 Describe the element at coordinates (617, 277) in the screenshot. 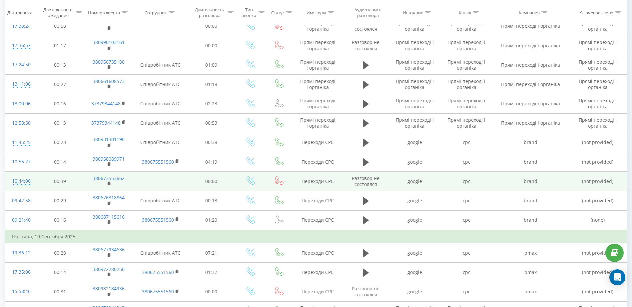

I see `div: Open Intercom Messenger` at that location.